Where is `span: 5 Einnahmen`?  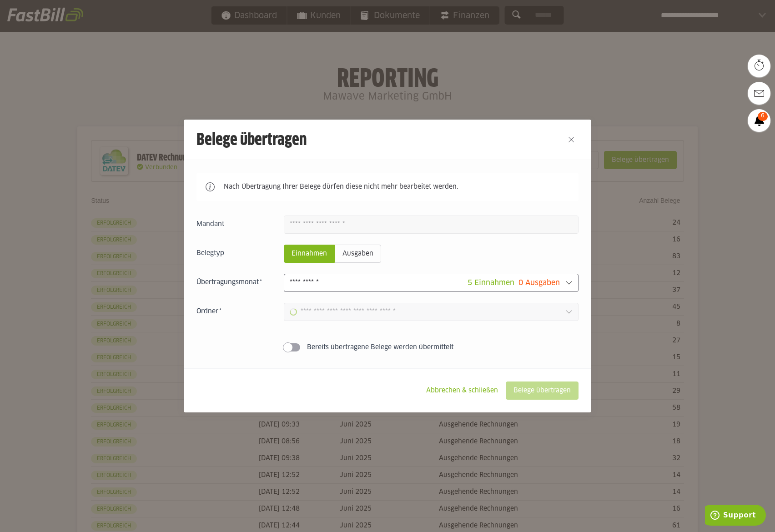 span: 5 Einnahmen is located at coordinates (491, 283).